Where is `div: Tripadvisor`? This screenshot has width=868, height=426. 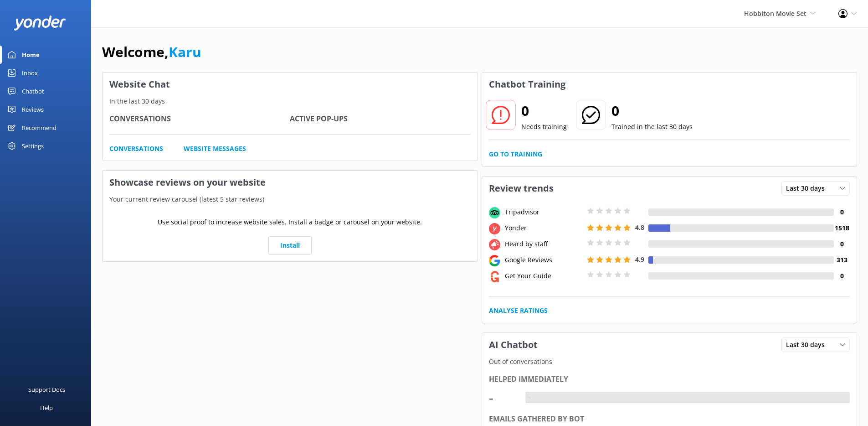
div: Tripadvisor is located at coordinates (543, 212).